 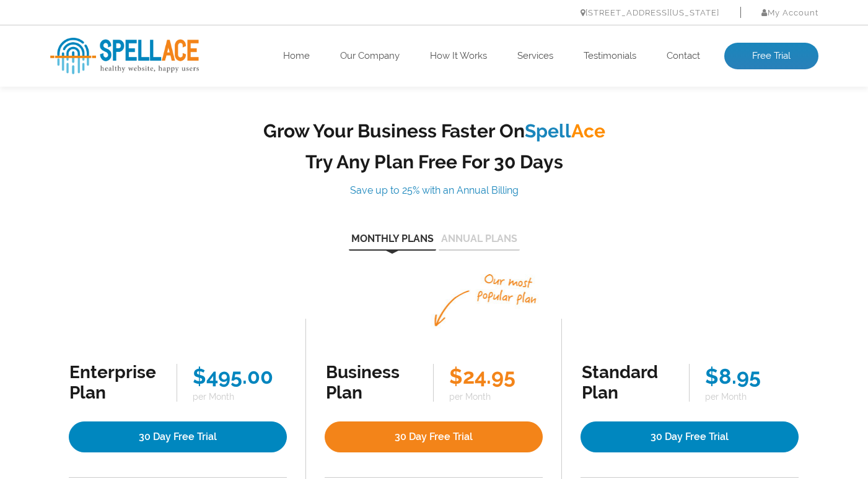 I want to click on span: Save up to 25% with an Annual Billing, so click(x=435, y=190).